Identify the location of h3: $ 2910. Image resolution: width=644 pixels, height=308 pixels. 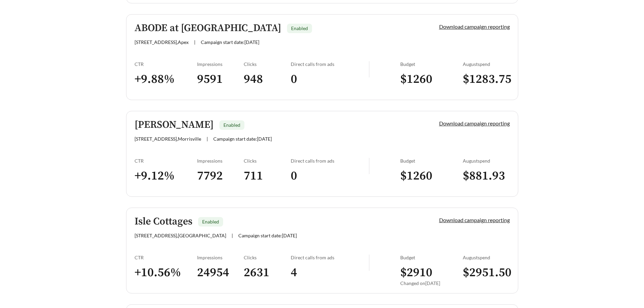
(431, 272).